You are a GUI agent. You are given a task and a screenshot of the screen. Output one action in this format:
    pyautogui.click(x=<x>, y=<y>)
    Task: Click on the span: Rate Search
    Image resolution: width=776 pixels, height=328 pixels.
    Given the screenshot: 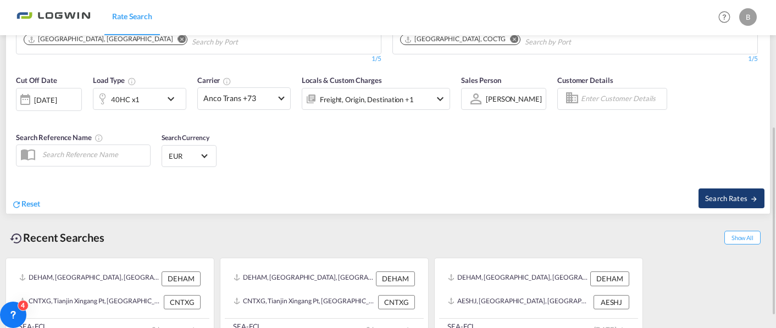 What is the action you would take?
    pyautogui.click(x=132, y=16)
    